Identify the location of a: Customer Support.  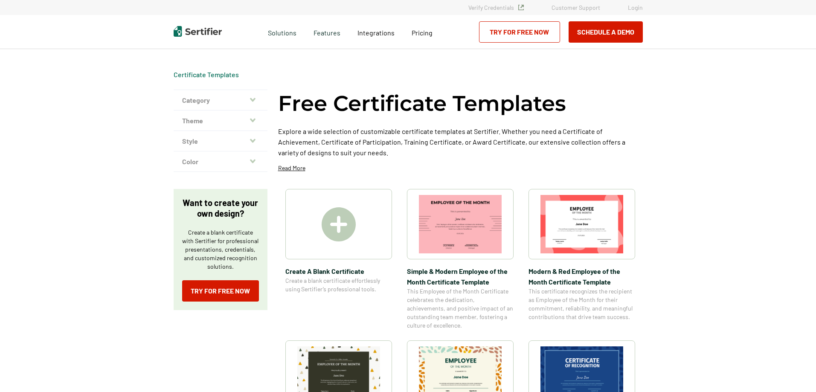
(576, 7).